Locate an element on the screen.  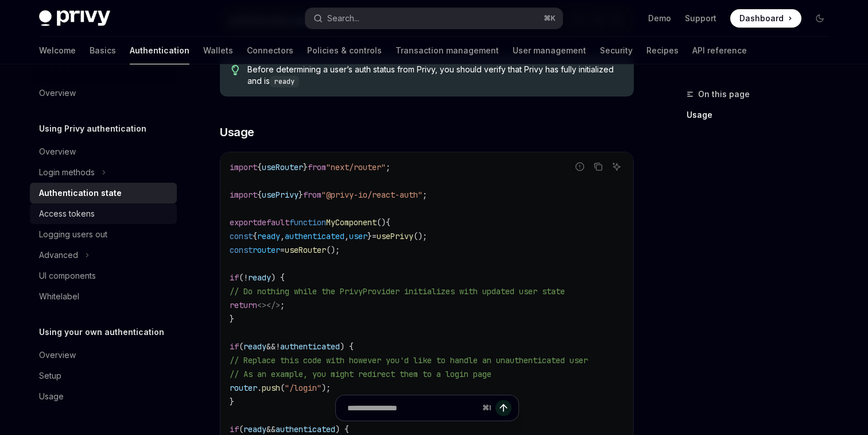
span: MyComponent is located at coordinates (351, 223).